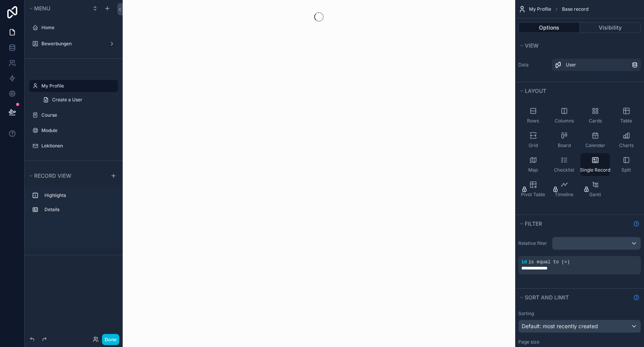 This screenshot has height=347, width=644. I want to click on span: Single Record, so click(595, 170).